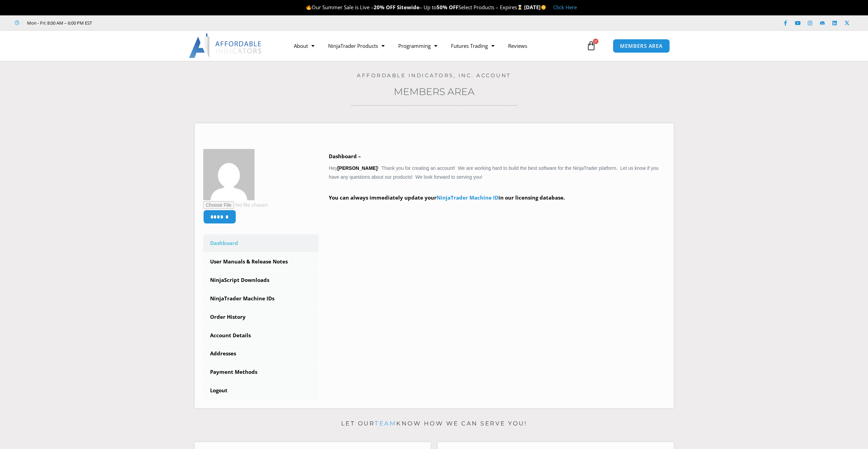 This screenshot has height=449, width=868. I want to click on a: Logout, so click(261, 391).